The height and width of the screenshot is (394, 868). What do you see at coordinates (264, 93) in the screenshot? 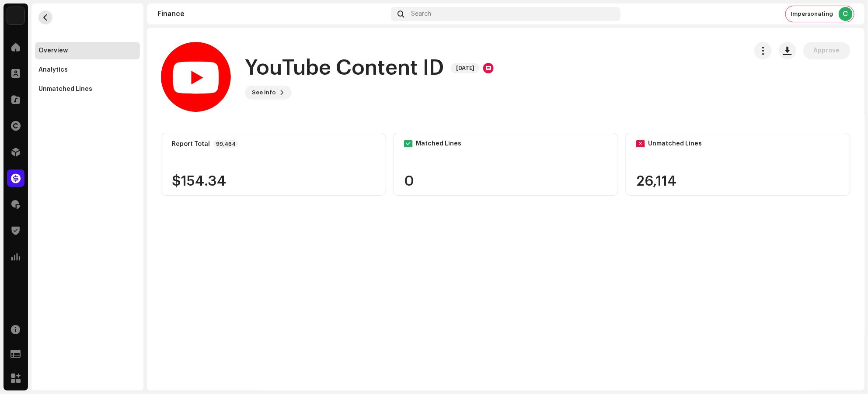
I see `span: See Info` at bounding box center [264, 93].